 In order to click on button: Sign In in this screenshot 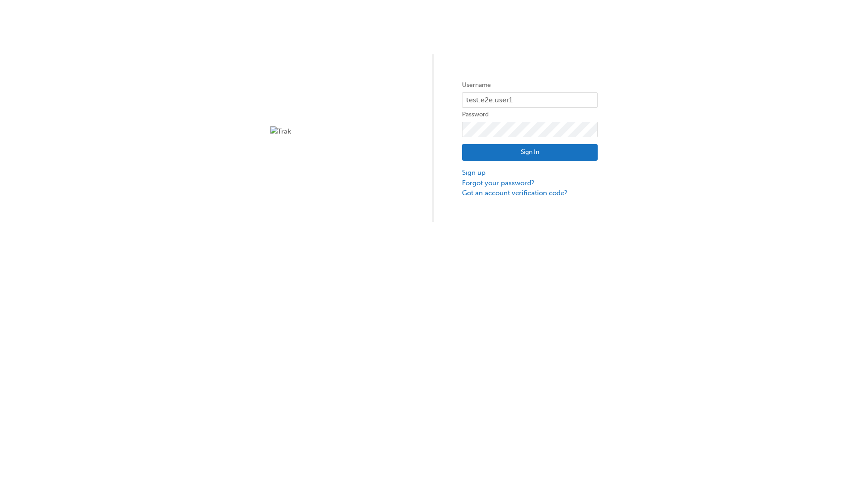, I will do `click(530, 153)`.